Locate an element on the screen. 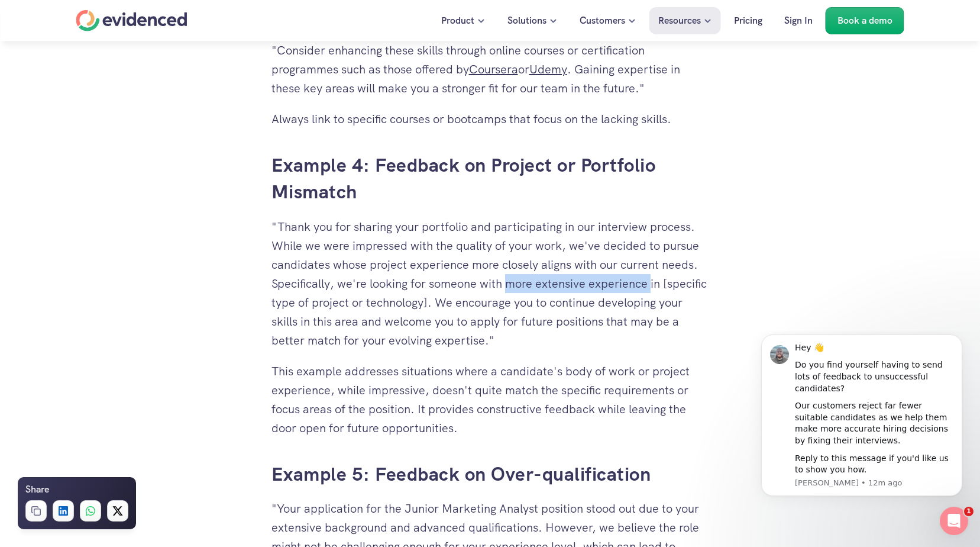 The height and width of the screenshot is (547, 980). a: Home is located at coordinates (132, 21).